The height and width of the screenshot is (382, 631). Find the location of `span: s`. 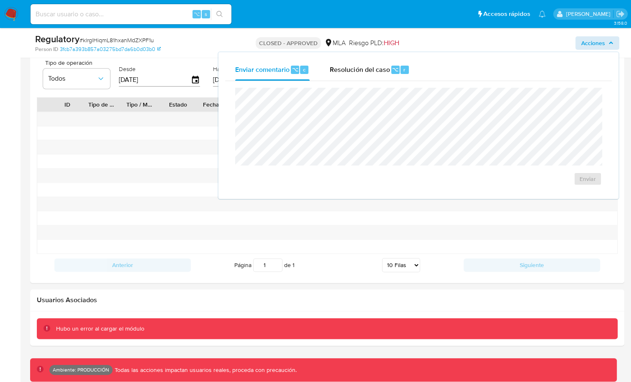

span: s is located at coordinates (206, 14).